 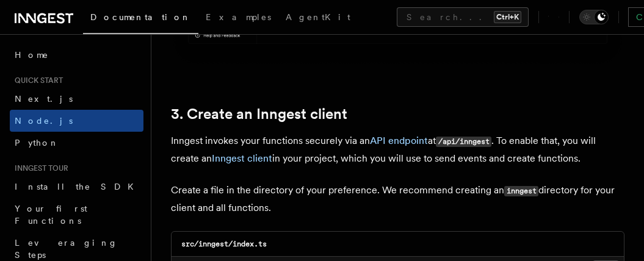 What do you see at coordinates (259, 114) in the screenshot?
I see `a: 3. Create an Inngest client` at bounding box center [259, 114].